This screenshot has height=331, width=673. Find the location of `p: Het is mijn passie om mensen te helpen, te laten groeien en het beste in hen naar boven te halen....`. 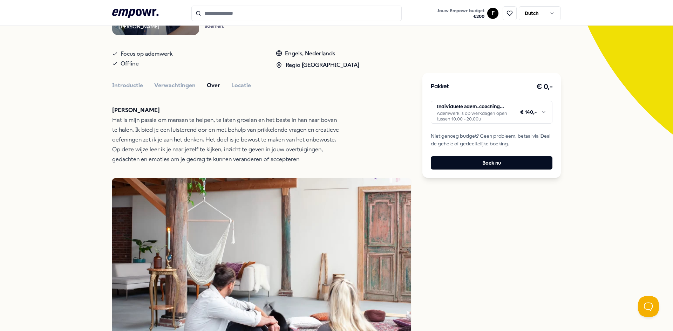

p: Het is mijn passie om mensen te helpen, te laten groeien en het beste in hen naar boven te halen.... is located at coordinates (226, 135).